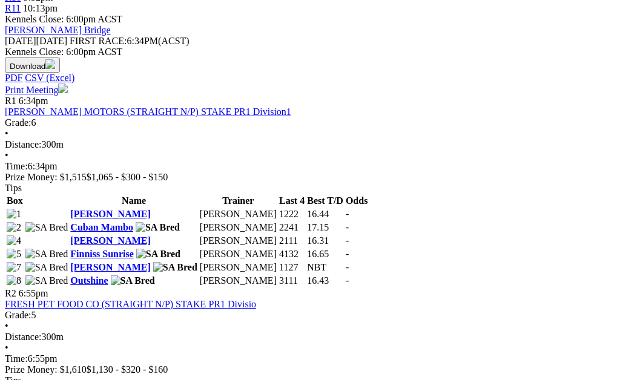  I want to click on a: Print Meeting, so click(36, 90).